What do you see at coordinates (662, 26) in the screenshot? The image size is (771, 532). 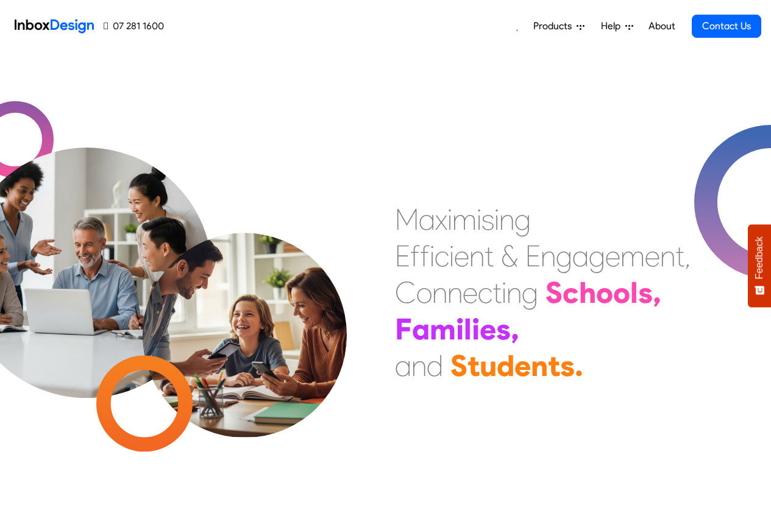 I see `a: About` at bounding box center [662, 26].